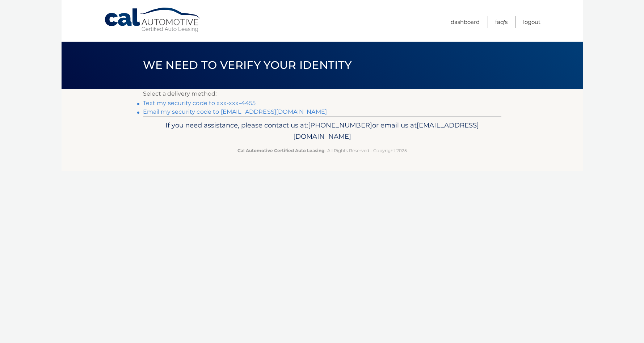 The height and width of the screenshot is (343, 644). What do you see at coordinates (322, 94) in the screenshot?
I see `p: Select a delivery method:` at bounding box center [322, 94].